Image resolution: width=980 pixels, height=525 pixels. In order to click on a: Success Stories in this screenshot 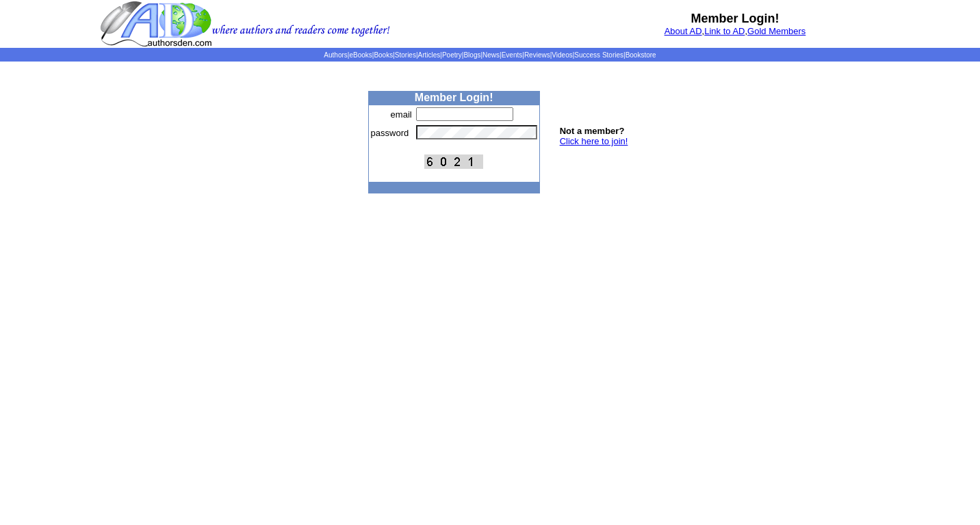, I will do `click(599, 54)`.